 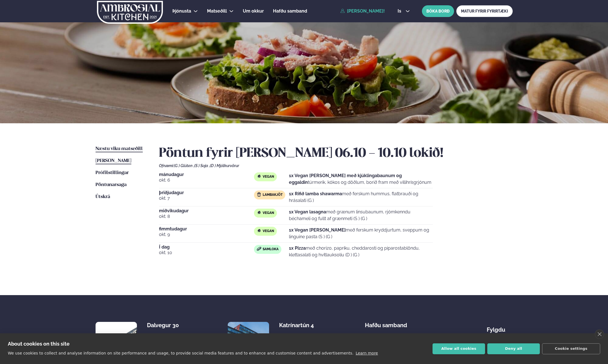 What do you see at coordinates (571, 349) in the screenshot?
I see `button: Cookie settings` at bounding box center [571, 349].